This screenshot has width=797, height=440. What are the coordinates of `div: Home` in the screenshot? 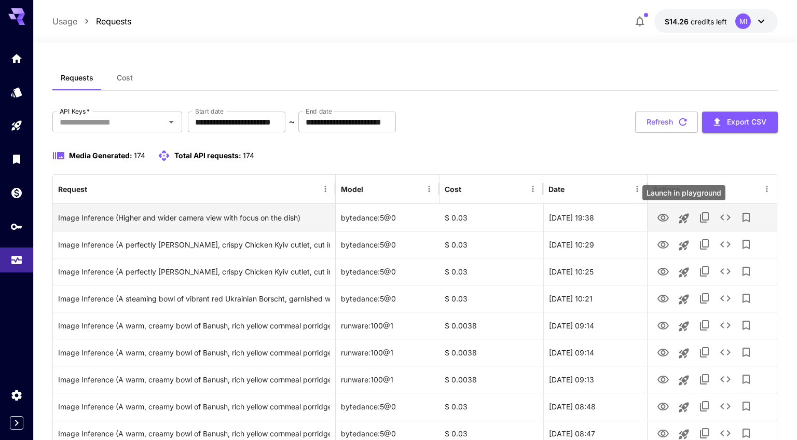 It's located at (17, 58).